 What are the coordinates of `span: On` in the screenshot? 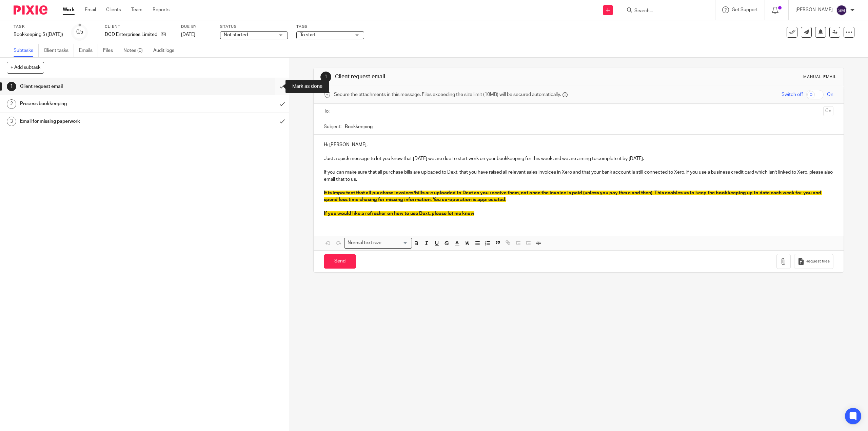 It's located at (830, 94).